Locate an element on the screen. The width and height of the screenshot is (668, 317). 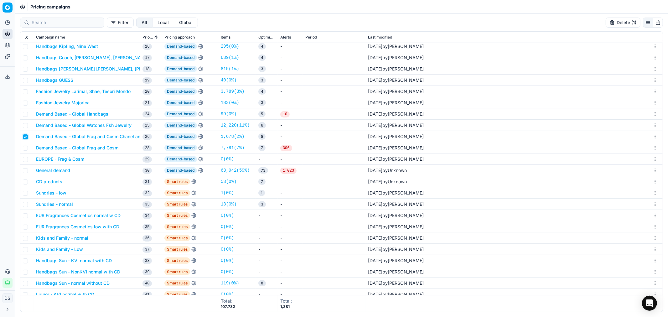
button: Sorted by Priority ascending is located at coordinates (156, 37).